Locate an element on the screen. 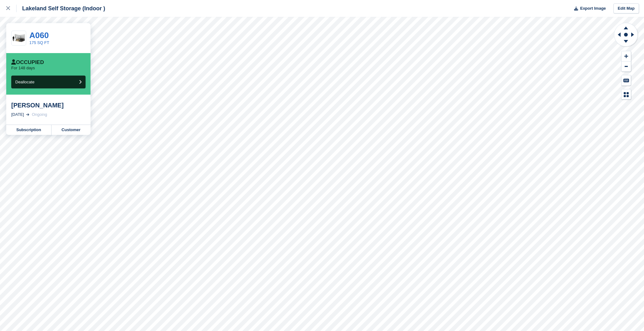  div: Occupied is located at coordinates (27, 62).